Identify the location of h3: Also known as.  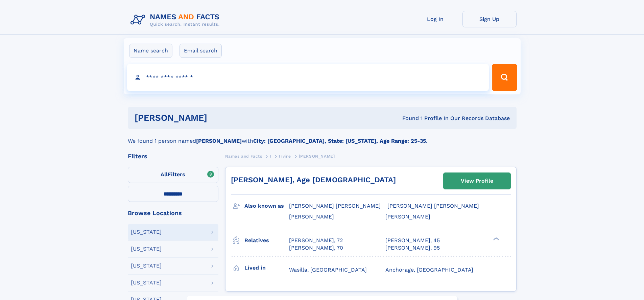
(267, 206).